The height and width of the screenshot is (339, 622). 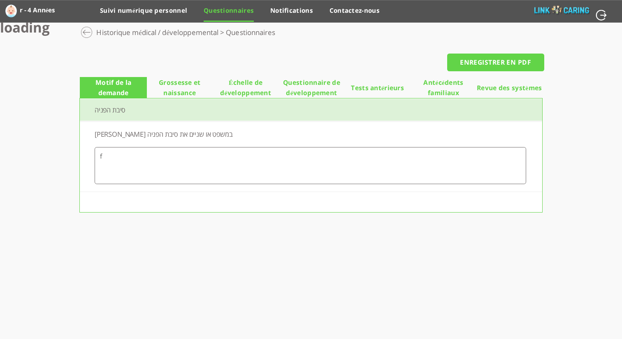 What do you see at coordinates (144, 14) in the screenshot?
I see `a: Suivi numérique personnel` at bounding box center [144, 14].